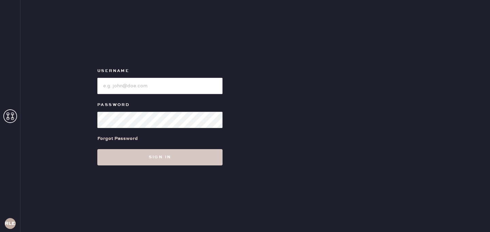 Image resolution: width=490 pixels, height=232 pixels. I want to click on button: Sign in, so click(160, 158).